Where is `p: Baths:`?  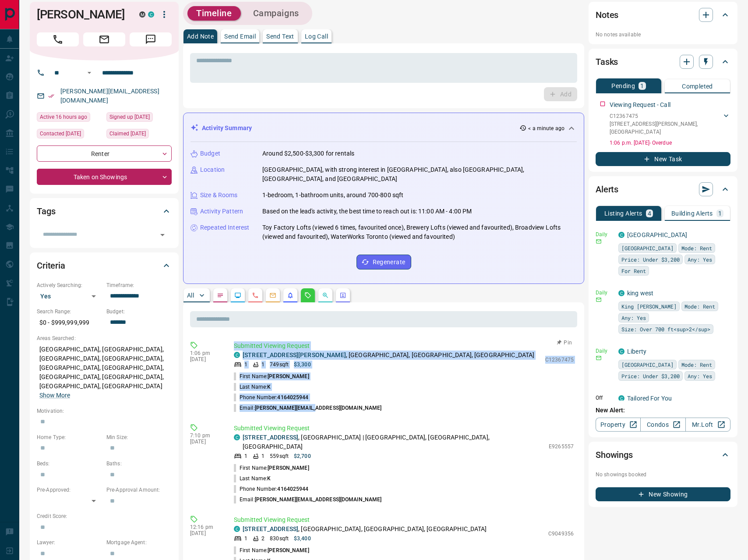 p: Baths: is located at coordinates (139, 464).